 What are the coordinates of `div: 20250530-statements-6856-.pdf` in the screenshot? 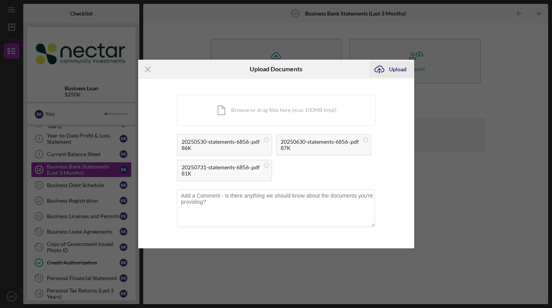 It's located at (221, 142).